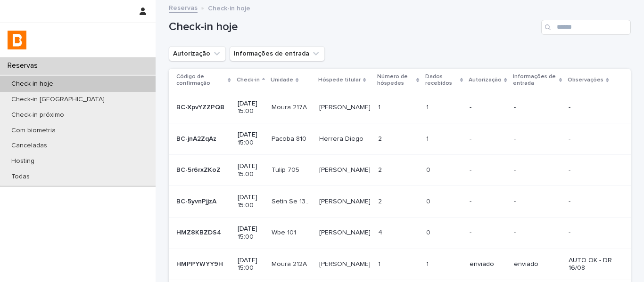  I want to click on img: zVaNuJHRTjyIjT5M9Xd5, so click(17, 40).